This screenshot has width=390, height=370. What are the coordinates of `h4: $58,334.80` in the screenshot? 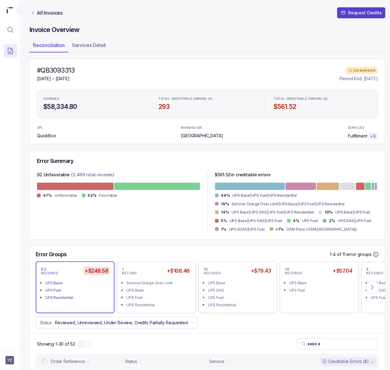 It's located at (92, 107).